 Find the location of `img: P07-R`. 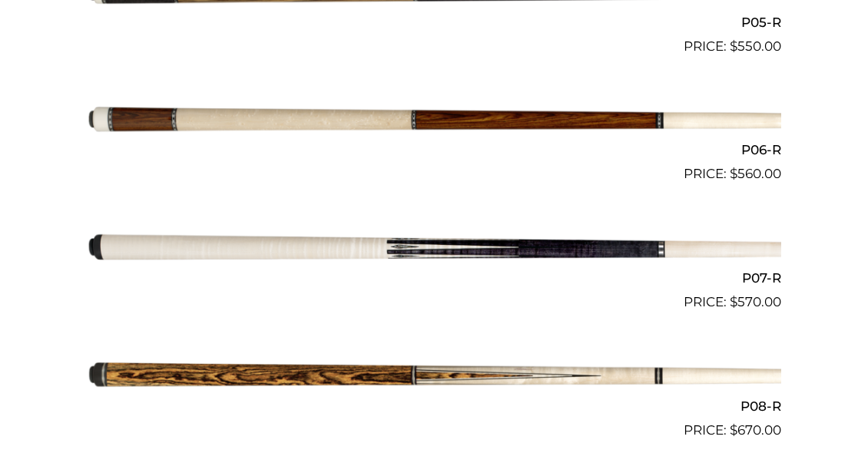

img: P07-R is located at coordinates (434, 248).